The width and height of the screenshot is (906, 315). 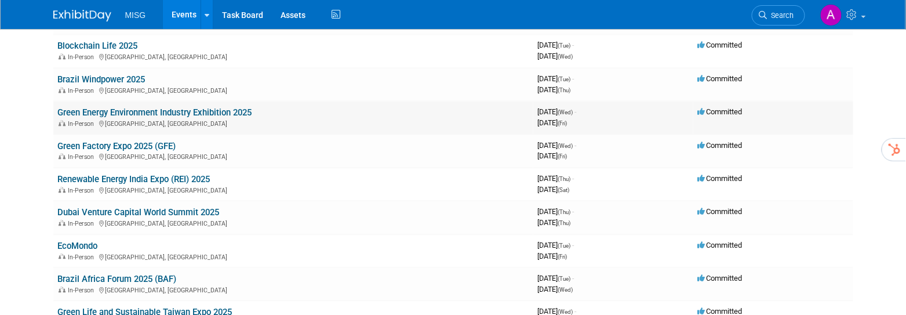 I want to click on span: (Sat), so click(x=564, y=190).